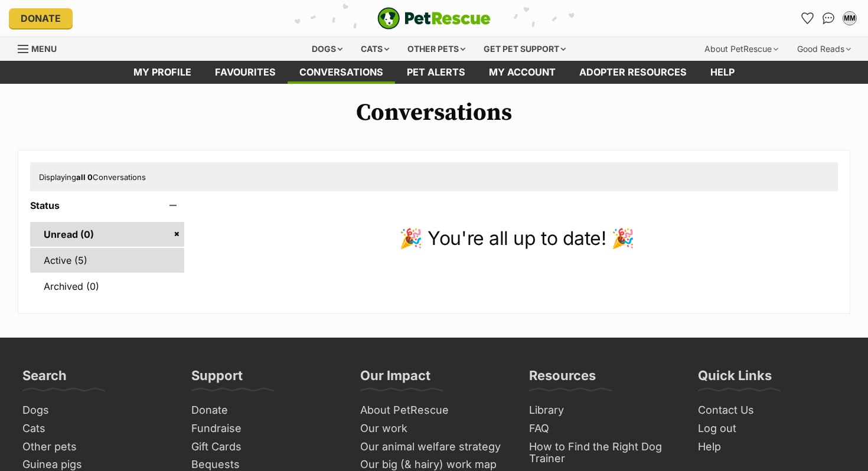  I want to click on a: conversations, so click(341, 72).